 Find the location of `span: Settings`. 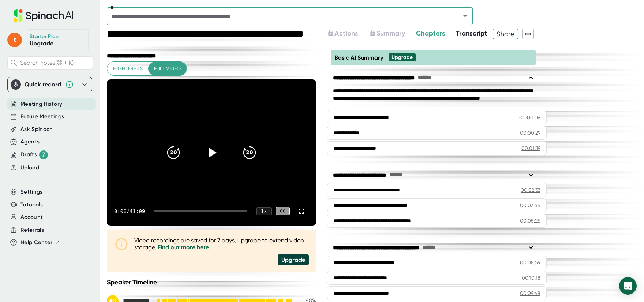

span: Settings is located at coordinates (31, 192).